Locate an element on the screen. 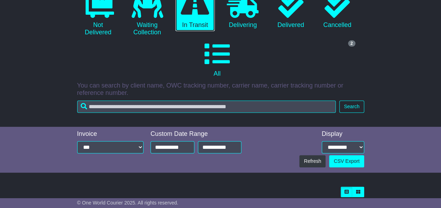 The width and height of the screenshot is (441, 208). span: © One World Courier 2025. All rights reserved. is located at coordinates (128, 203).